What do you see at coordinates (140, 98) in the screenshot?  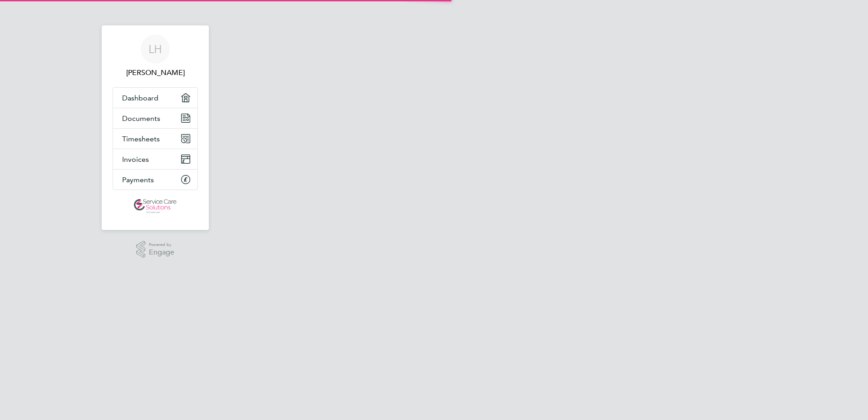 I see `span: Dashboard` at bounding box center [140, 98].